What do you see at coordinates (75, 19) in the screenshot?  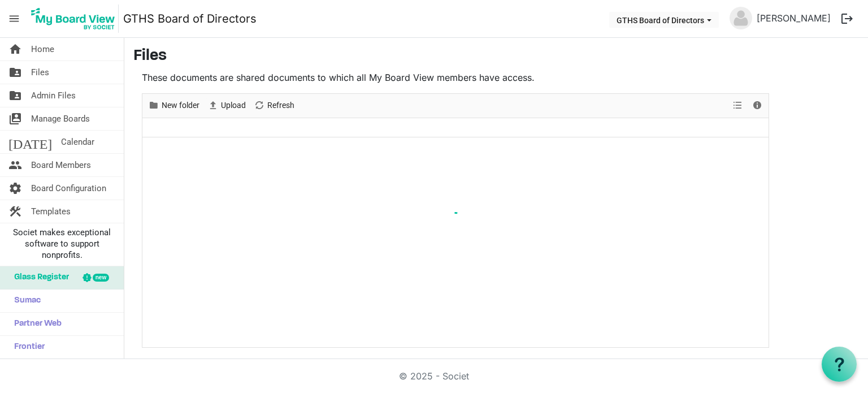 I see `a: My Board View Logo` at bounding box center [75, 19].